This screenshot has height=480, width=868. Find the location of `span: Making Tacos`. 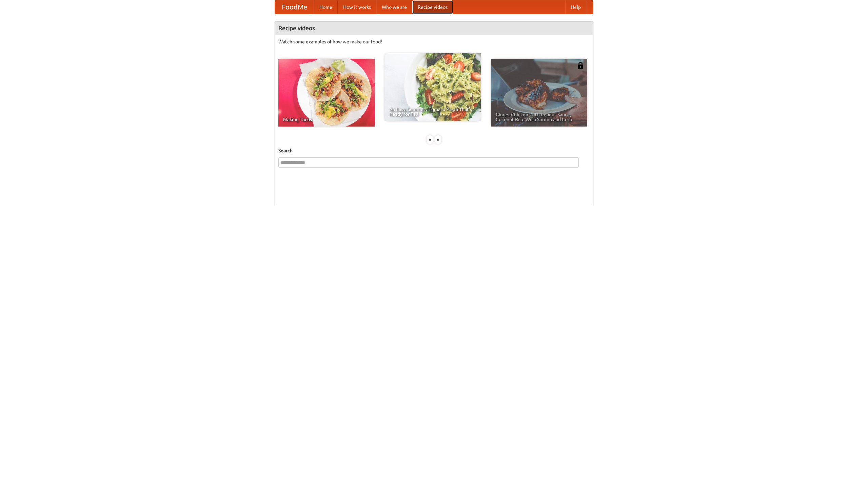

span: Making Tacos is located at coordinates (327, 119).